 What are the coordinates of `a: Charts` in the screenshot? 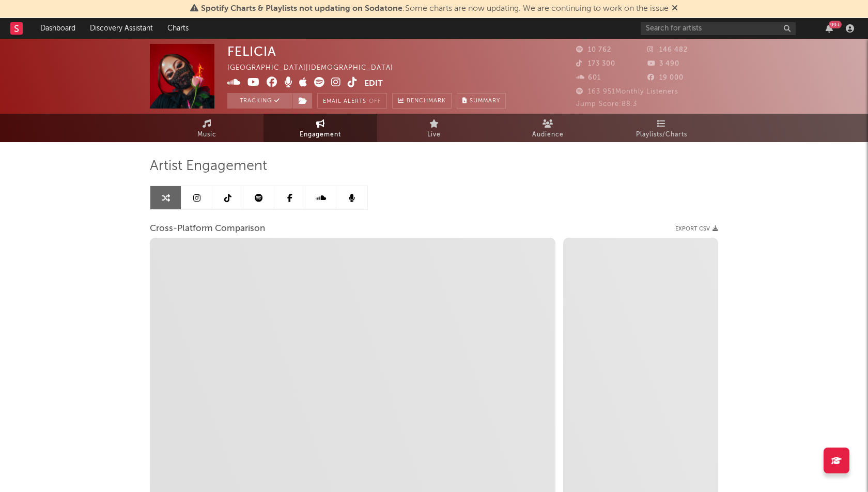 It's located at (178, 28).